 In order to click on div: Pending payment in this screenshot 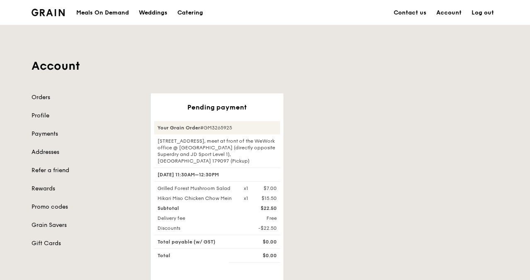, I will do `click(217, 107)`.